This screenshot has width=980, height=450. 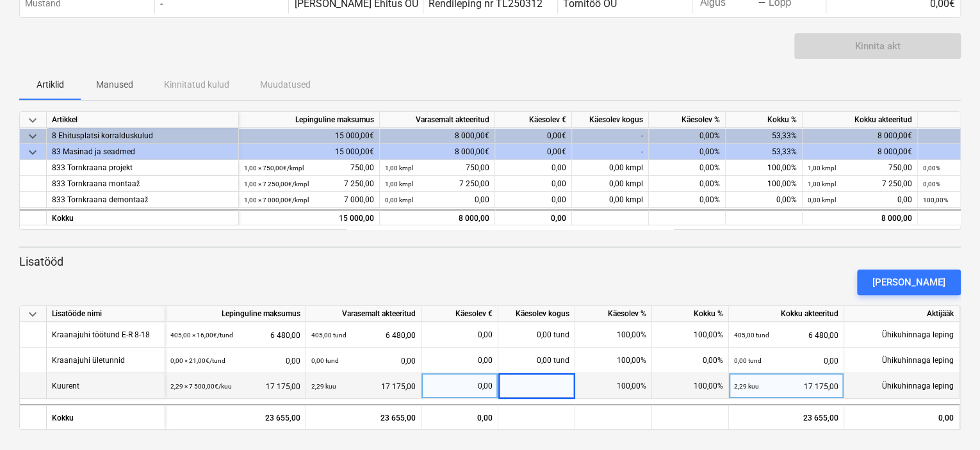 What do you see at coordinates (143, 217) in the screenshot?
I see `div: Kokku` at bounding box center [143, 217].